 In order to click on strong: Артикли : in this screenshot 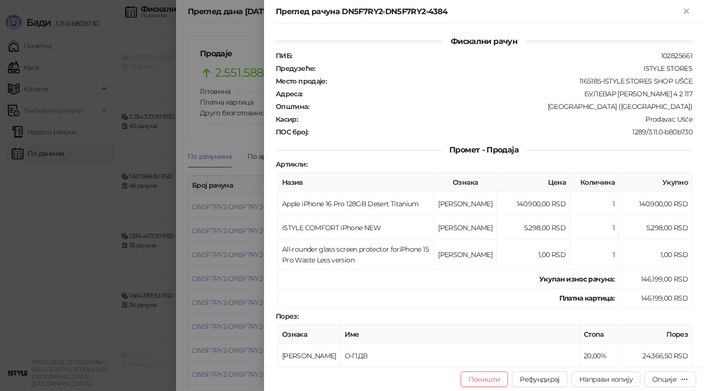, I will do `click(292, 164)`.